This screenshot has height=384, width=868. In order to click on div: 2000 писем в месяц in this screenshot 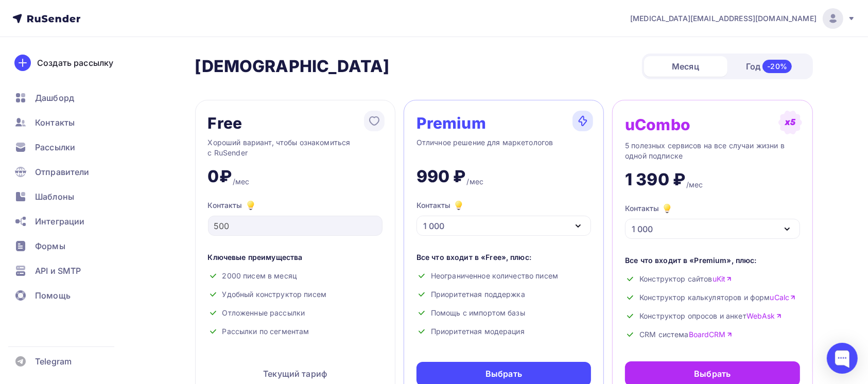, I will do `click(295, 276)`.